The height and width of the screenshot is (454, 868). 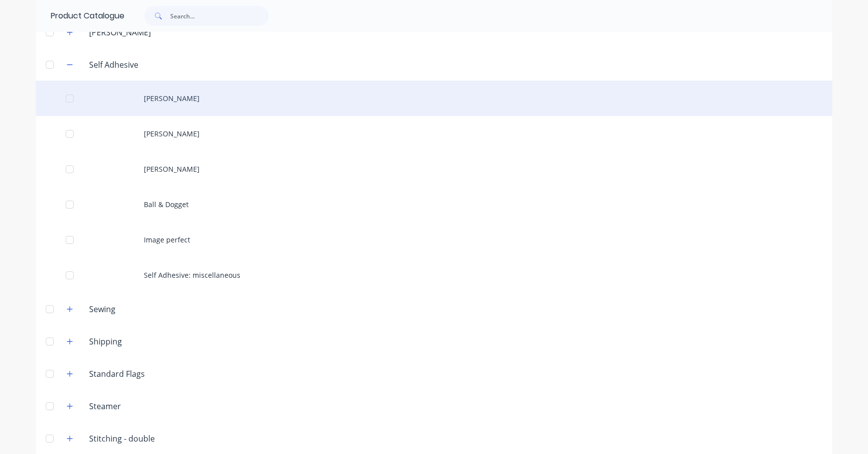 What do you see at coordinates (434, 275) in the screenshot?
I see `div: Self Adhesive: miscellaneous` at bounding box center [434, 275].